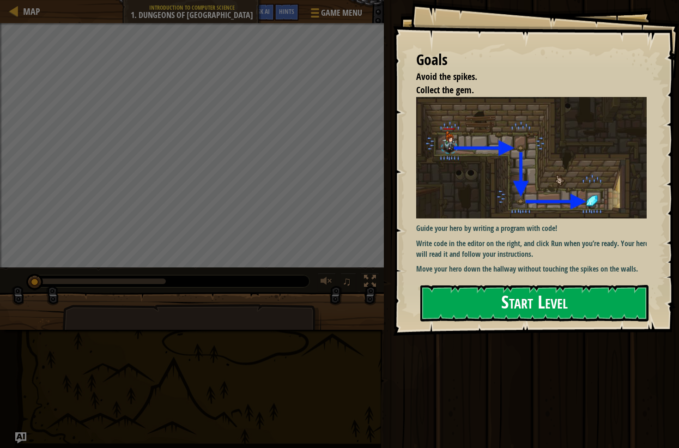 The image size is (679, 448). What do you see at coordinates (535, 228) in the screenshot?
I see `p: Guide your hero by writing a program with code!` at bounding box center [535, 228].